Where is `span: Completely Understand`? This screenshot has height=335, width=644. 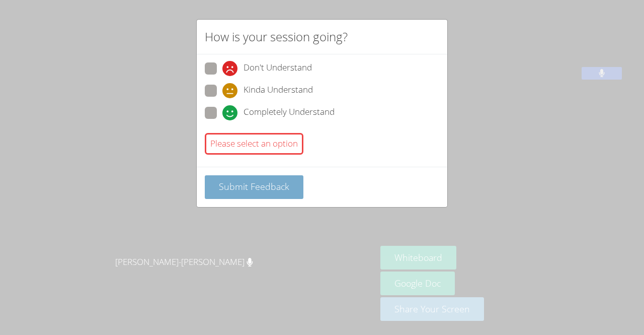
span: Completely Understand is located at coordinates (289, 113).